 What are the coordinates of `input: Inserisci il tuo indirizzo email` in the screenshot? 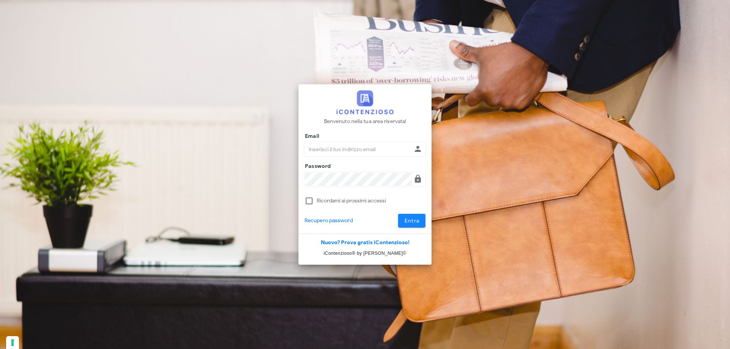 It's located at (358, 149).